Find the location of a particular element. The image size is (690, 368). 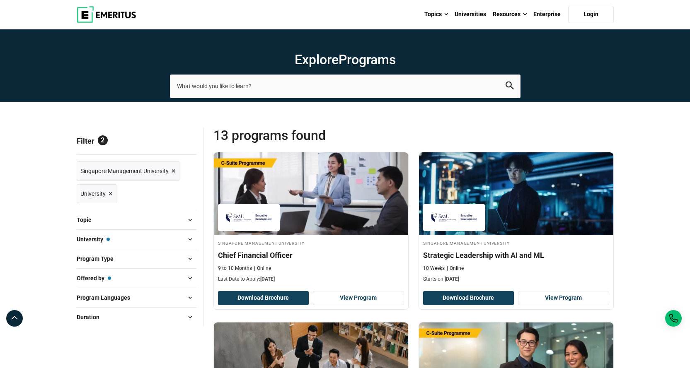

span: 13 Programs found is located at coordinates (313, 136).